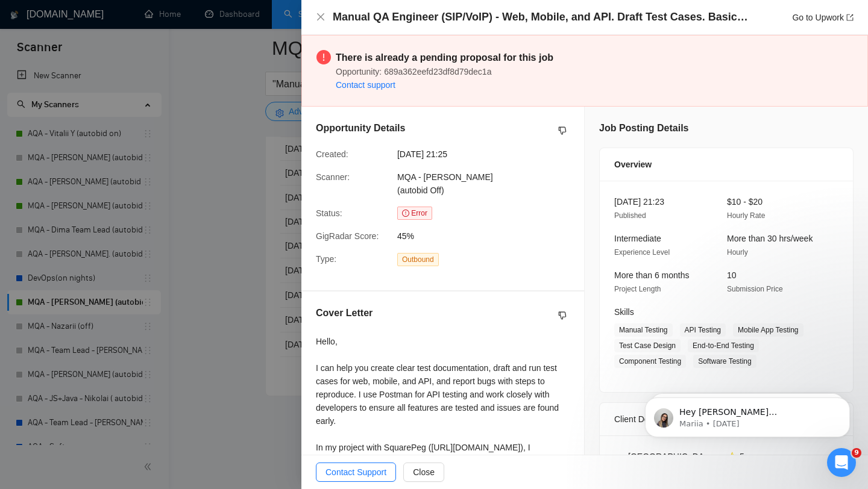 The image size is (868, 489). What do you see at coordinates (356, 473) in the screenshot?
I see `button: Contact Support` at bounding box center [356, 473].